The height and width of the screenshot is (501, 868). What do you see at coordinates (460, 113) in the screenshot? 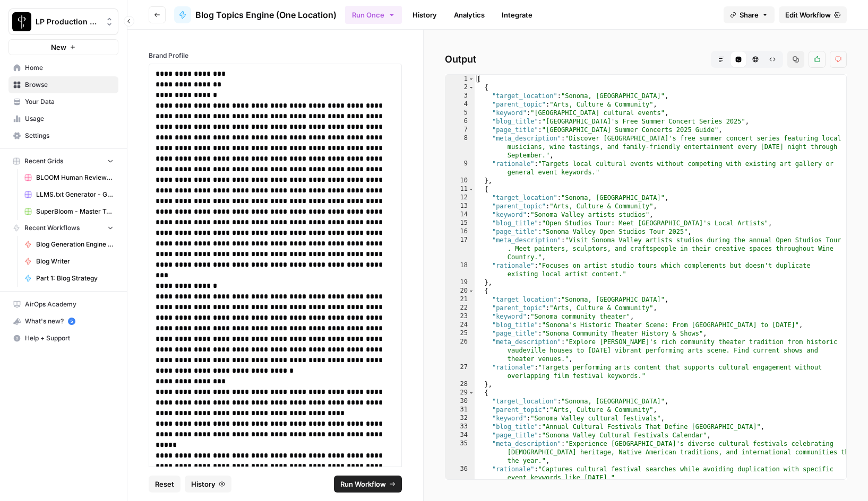
I see `div: 5` at bounding box center [460, 113].